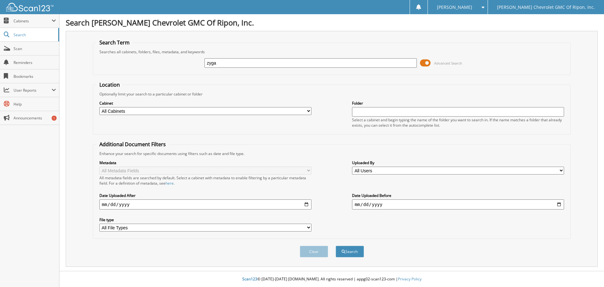  Describe the element at coordinates (206, 195) in the screenshot. I see `label: Date Uploaded After` at that location.